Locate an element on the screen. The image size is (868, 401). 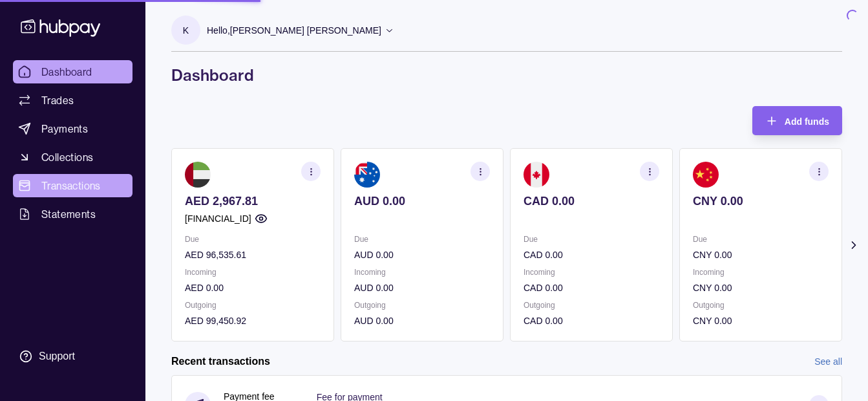
img: ca is located at coordinates (537, 175).